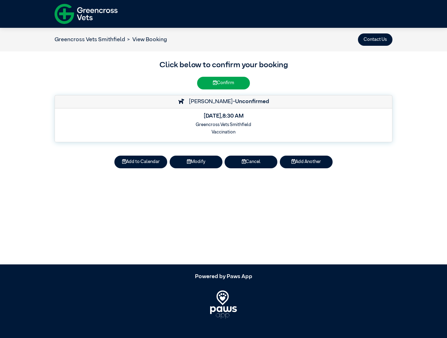 The width and height of the screenshot is (447, 338). I want to click on button: Add Another, so click(306, 162).